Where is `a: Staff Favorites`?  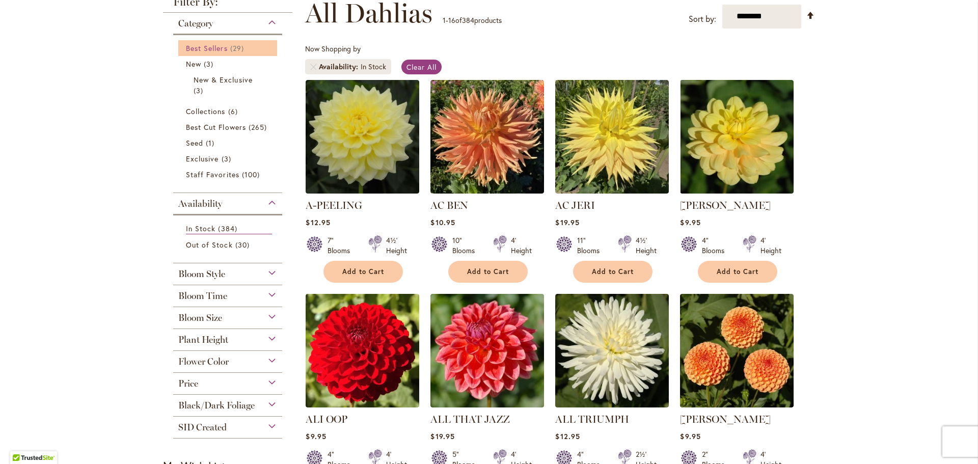 a: Staff Favorites is located at coordinates (229, 174).